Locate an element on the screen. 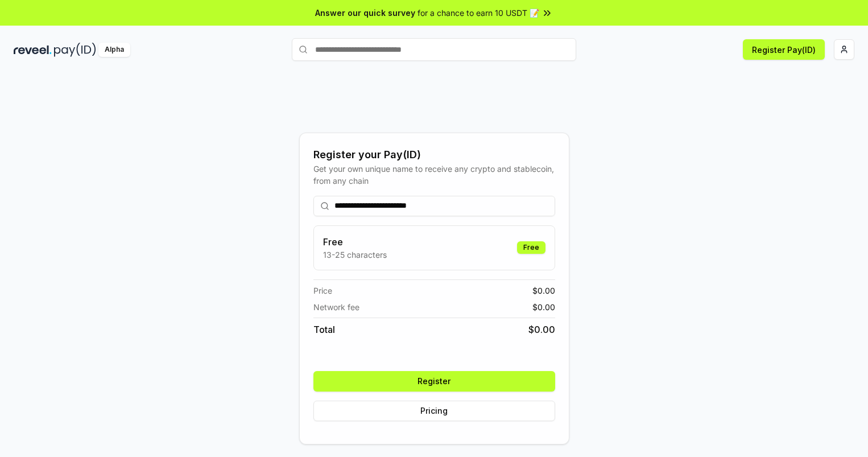  span: Answer our quick survey is located at coordinates (365, 13).